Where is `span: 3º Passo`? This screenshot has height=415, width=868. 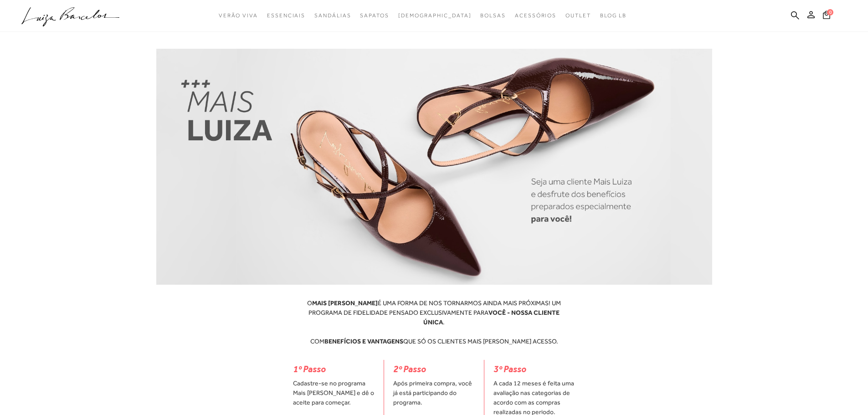 span: 3º Passo is located at coordinates (510, 369).